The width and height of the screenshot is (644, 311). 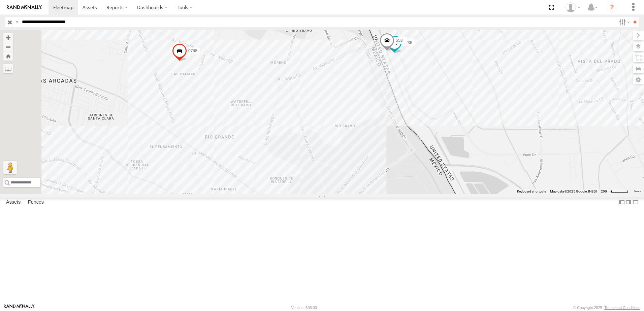 I want to click on a: Terms (opens in new tab), so click(x=637, y=192).